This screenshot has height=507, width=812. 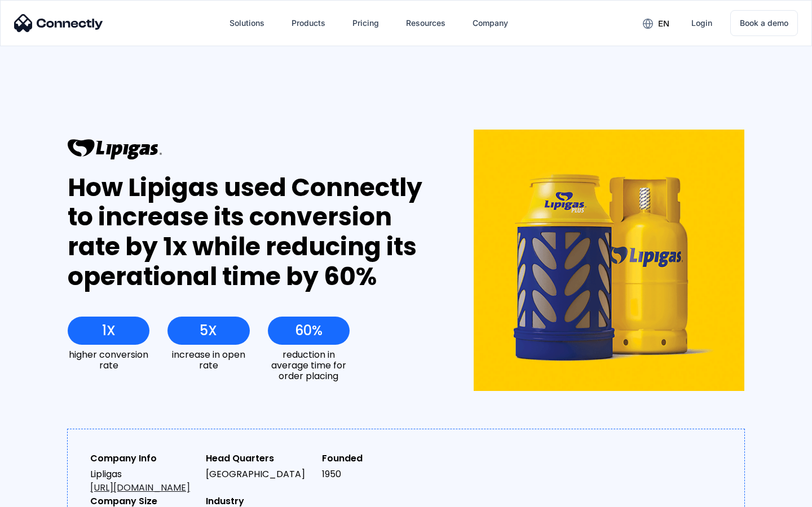 I want to click on a: Pricing, so click(x=365, y=23).